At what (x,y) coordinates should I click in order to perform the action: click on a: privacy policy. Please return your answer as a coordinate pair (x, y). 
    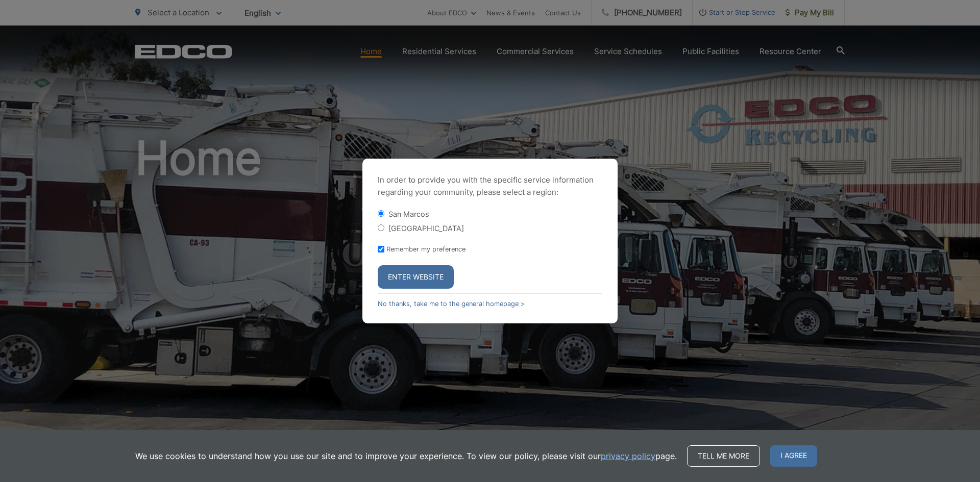
    Looking at the image, I should click on (628, 457).